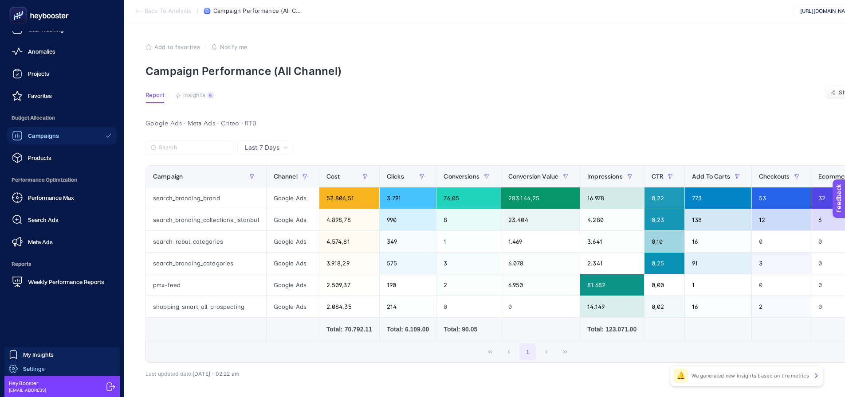 The height and width of the screenshot is (397, 845). Describe the element at coordinates (540, 220) in the screenshot. I see `div: 23.404` at that location.